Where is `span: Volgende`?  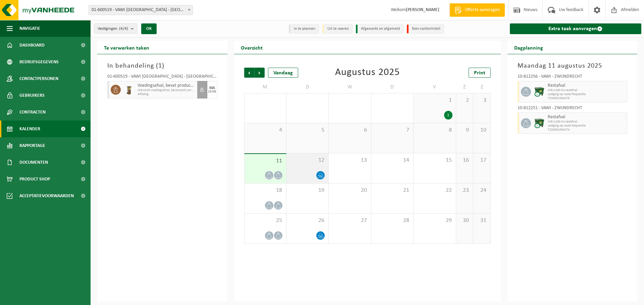
span: Volgende is located at coordinates (260, 73).